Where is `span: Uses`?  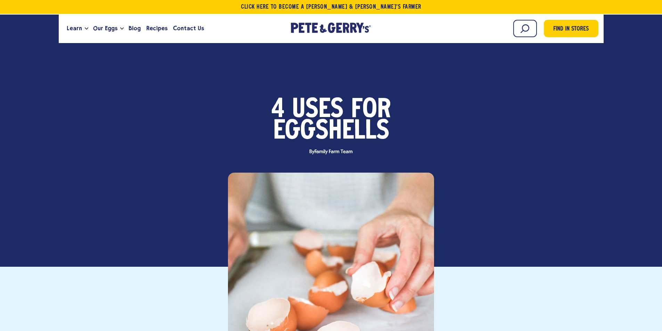
span: Uses is located at coordinates (318, 110).